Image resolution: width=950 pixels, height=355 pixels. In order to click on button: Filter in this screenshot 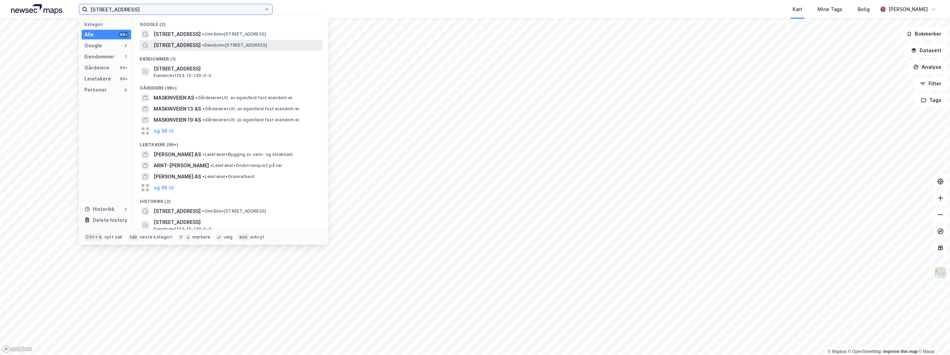, I will do `click(930, 84)`.